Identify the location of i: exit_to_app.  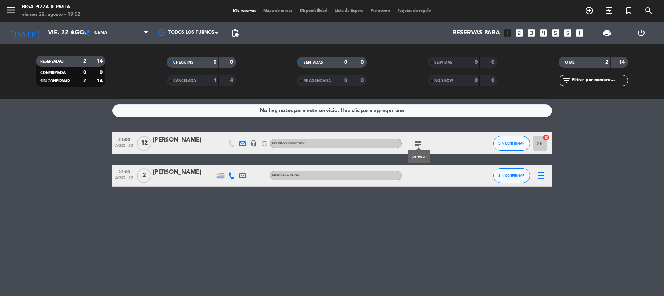
(609, 11).